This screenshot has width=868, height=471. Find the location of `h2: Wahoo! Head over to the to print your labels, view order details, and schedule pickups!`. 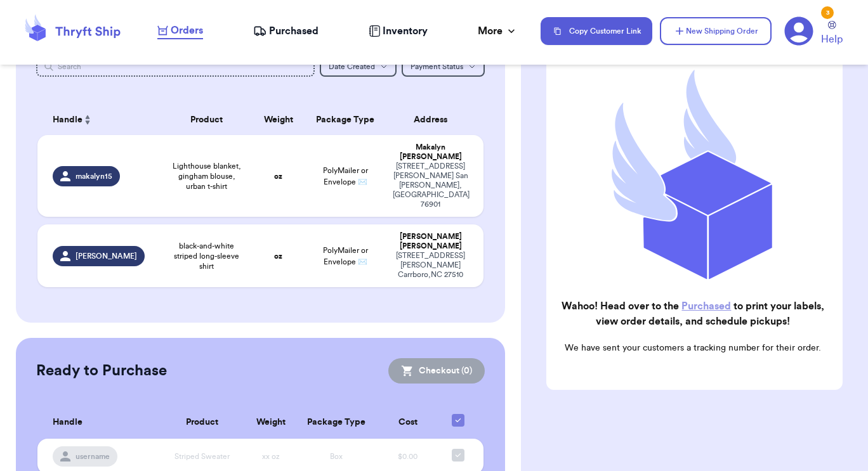

h2: Wahoo! Head over to the to print your labels, view order details, and schedule pickups! is located at coordinates (693, 314).